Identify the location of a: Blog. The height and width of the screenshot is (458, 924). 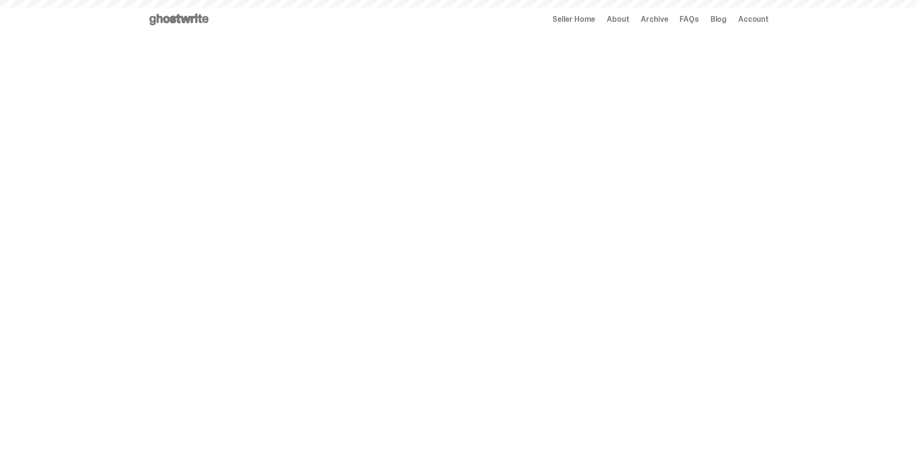
(718, 19).